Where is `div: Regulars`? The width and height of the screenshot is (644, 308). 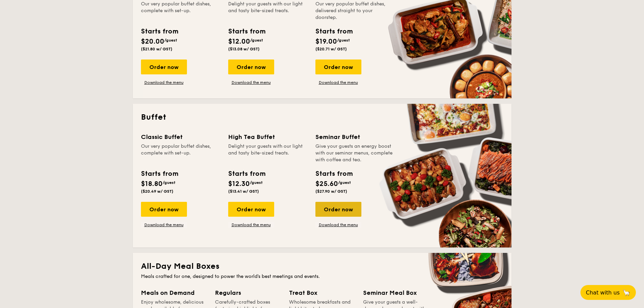
div: Regulars is located at coordinates (248, 292).